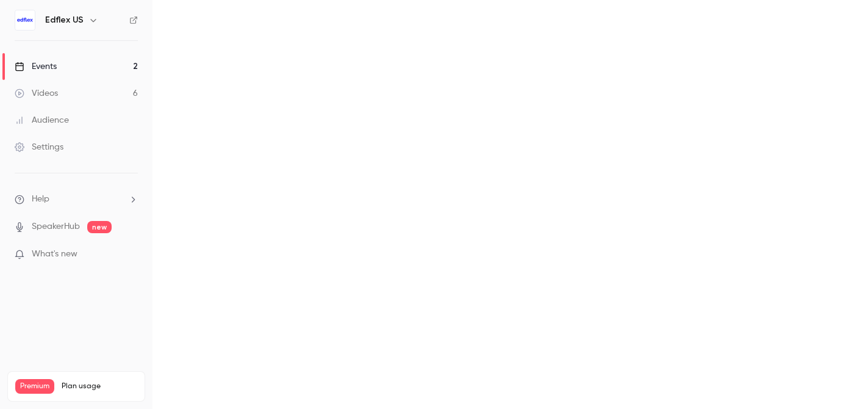 The width and height of the screenshot is (868, 409). I want to click on div: Videos, so click(36, 93).